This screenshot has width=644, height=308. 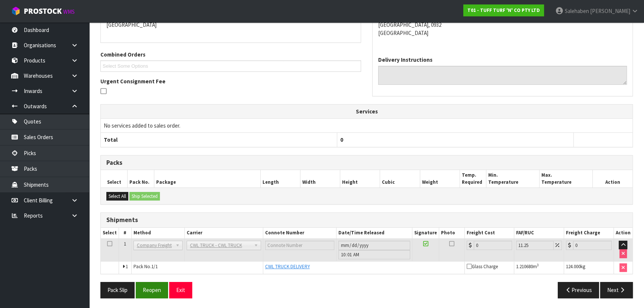 I want to click on th: Signature, so click(x=425, y=233).